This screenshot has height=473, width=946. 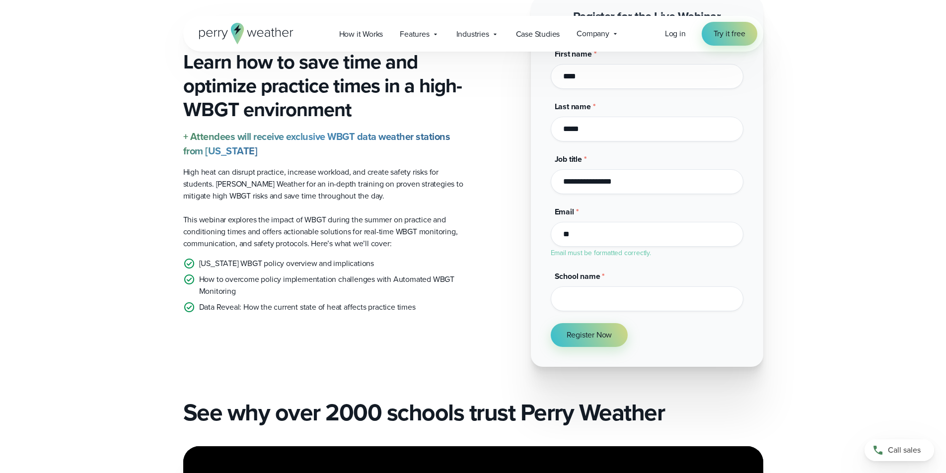 I want to click on span: Case Studies, so click(x=538, y=34).